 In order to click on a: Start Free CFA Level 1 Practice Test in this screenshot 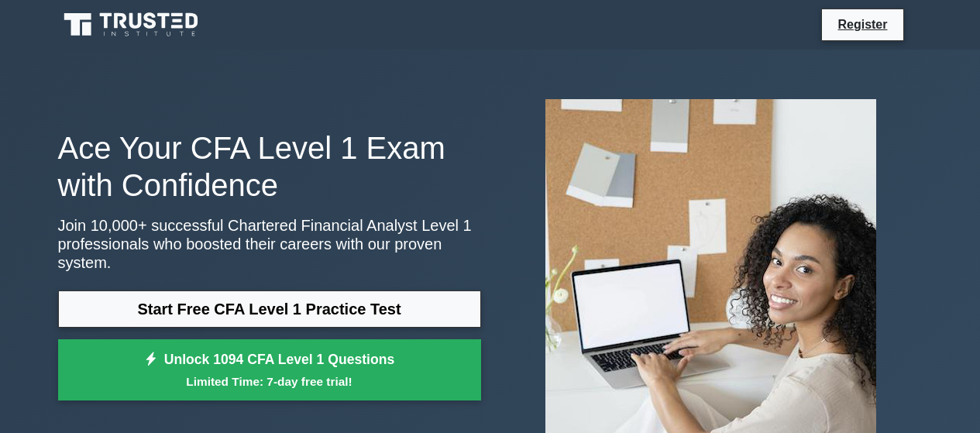, I will do `click(270, 309)`.